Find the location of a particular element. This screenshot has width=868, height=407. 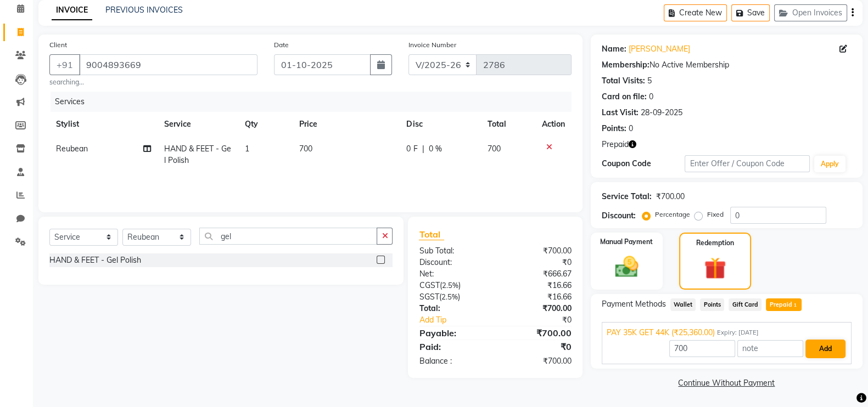

label: Invoice Number is located at coordinates (432, 45).